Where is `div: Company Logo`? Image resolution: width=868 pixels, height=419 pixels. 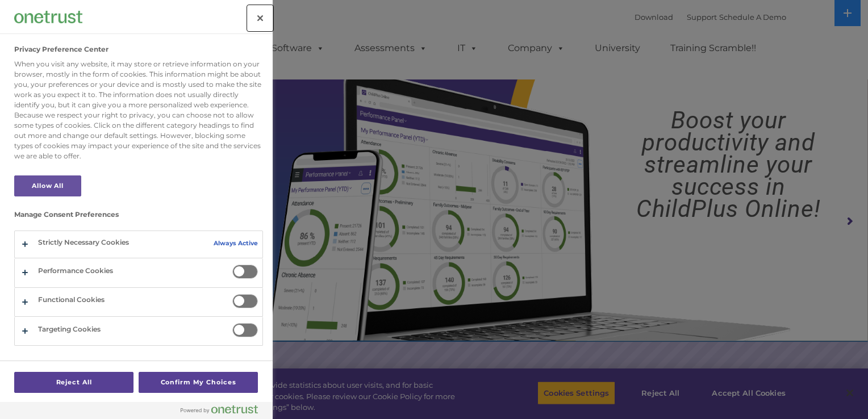
div: Company Logo is located at coordinates (48, 17).